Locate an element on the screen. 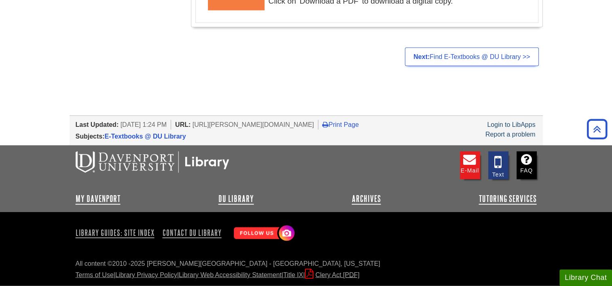 This screenshot has height=286, width=612. strong: Next: is located at coordinates (421, 57).